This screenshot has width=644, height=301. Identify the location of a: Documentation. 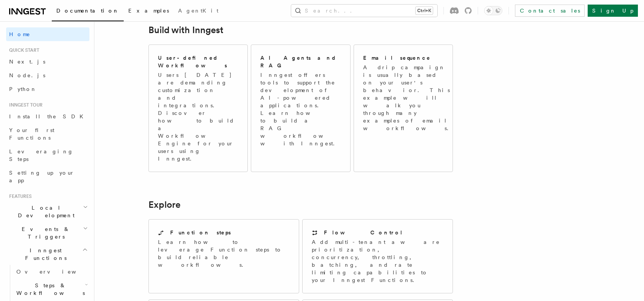
(87, 12).